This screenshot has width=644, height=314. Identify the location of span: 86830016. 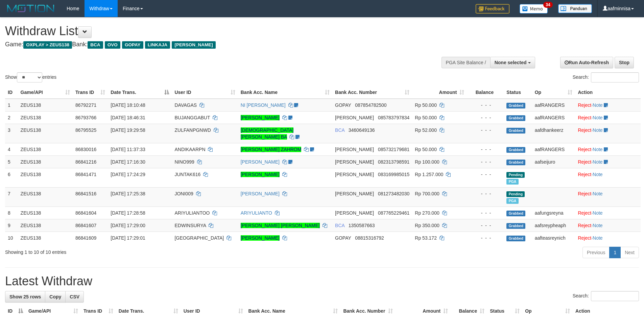
(86, 150).